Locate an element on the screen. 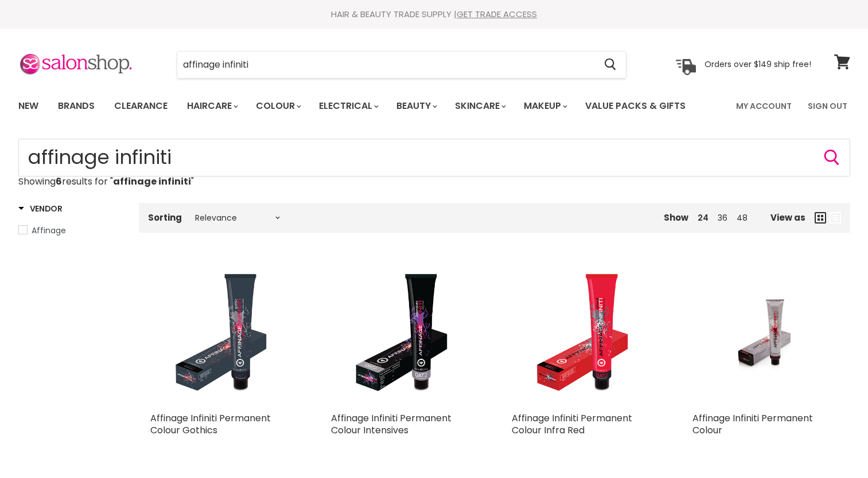  p: Orders over $149 ship free! is located at coordinates (758, 64).